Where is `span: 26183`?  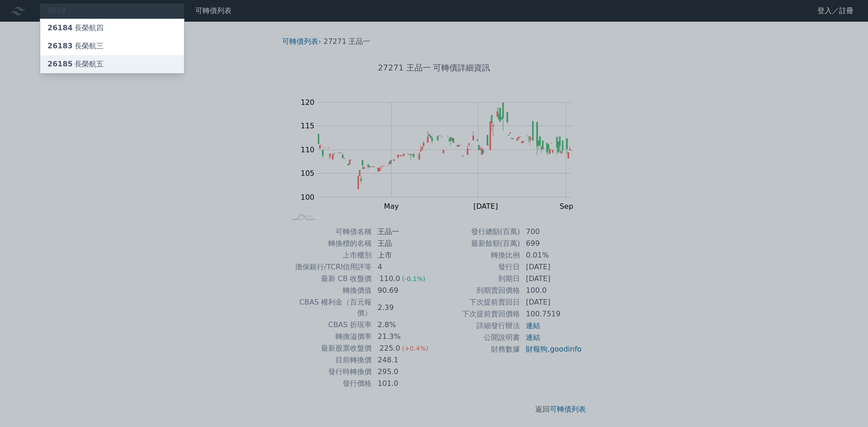 span: 26183 is located at coordinates (60, 46).